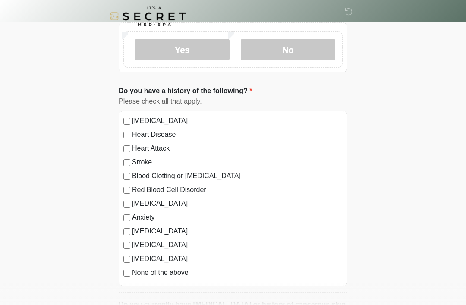 The width and height of the screenshot is (466, 305). Describe the element at coordinates (182, 50) in the screenshot. I see `label: Yes` at that location.